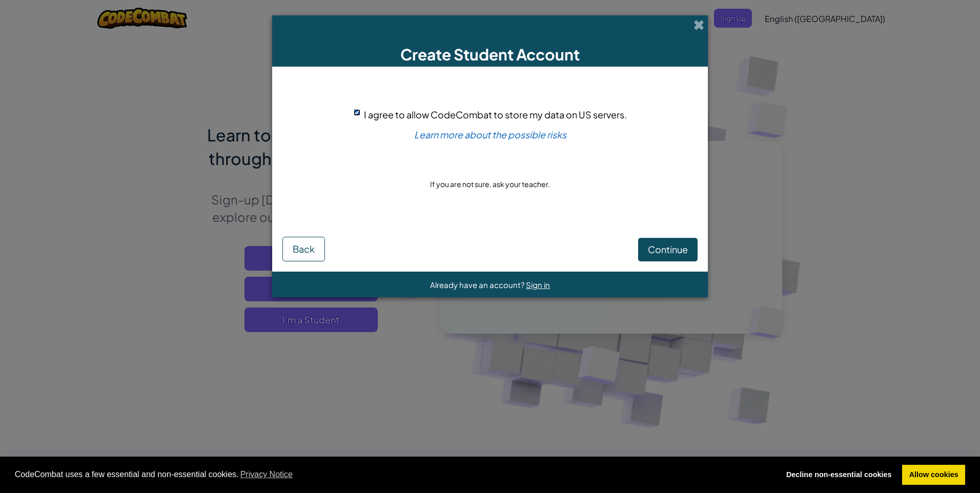 Image resolution: width=980 pixels, height=493 pixels. Describe the element at coordinates (478, 284) in the screenshot. I see `span: Already have an account?` at that location.